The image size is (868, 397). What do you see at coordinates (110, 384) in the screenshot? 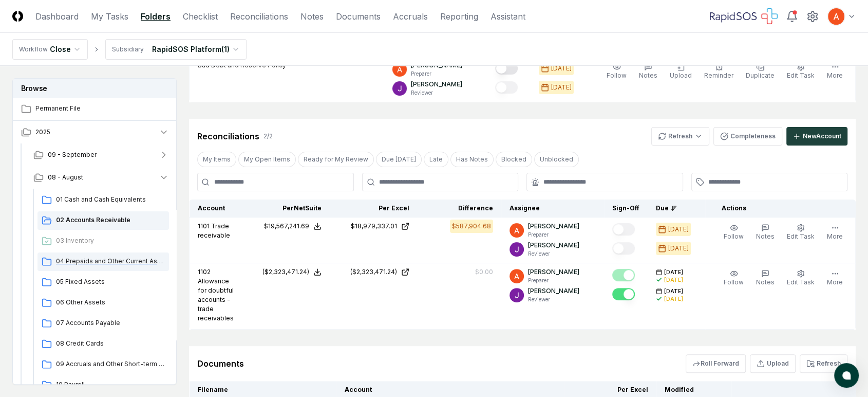
I see `span: 10 Payroll` at bounding box center [110, 384].